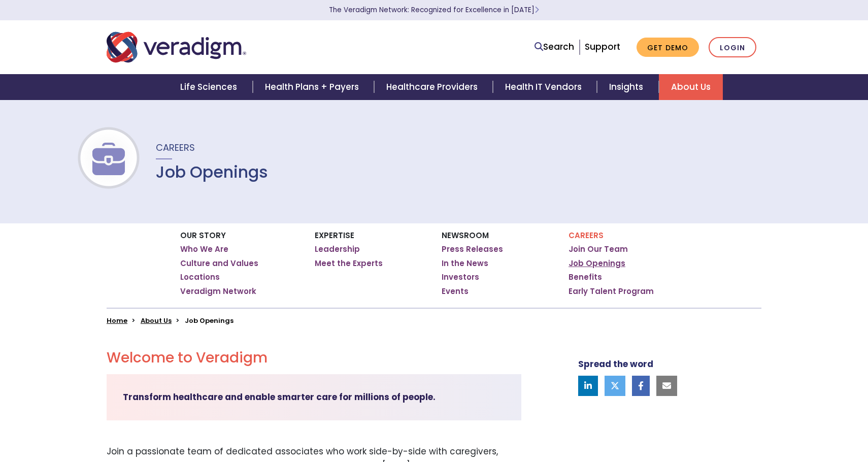 This screenshot has width=868, height=462. I want to click on a: Health IT Vendors, so click(545, 87).